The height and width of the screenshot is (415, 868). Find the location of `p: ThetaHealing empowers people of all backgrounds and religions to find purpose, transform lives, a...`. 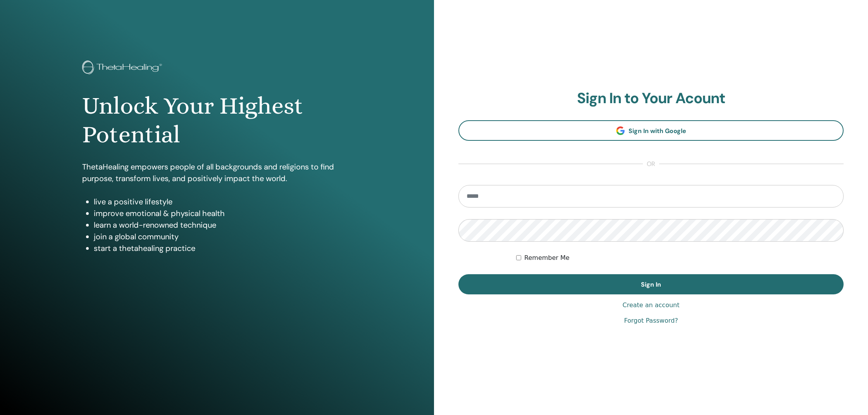

p: ThetaHealing empowers people of all backgrounds and religions to find purpose, transform lives, a... is located at coordinates (217, 173).